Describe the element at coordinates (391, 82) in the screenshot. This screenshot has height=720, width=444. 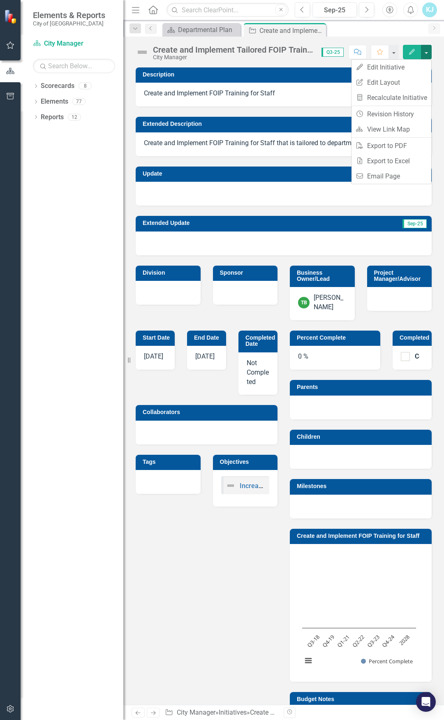
I see `a: Edit Layout` at that location.